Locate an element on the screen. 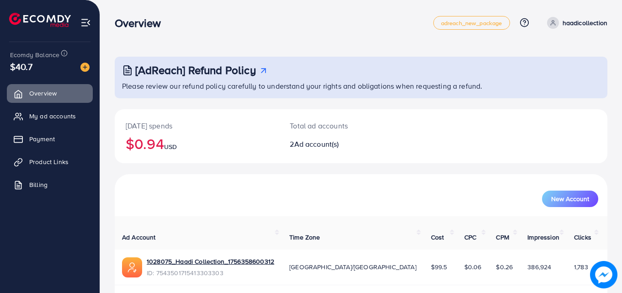 The image size is (622, 293). h3: [AdReach] Refund Policy is located at coordinates (196, 70).